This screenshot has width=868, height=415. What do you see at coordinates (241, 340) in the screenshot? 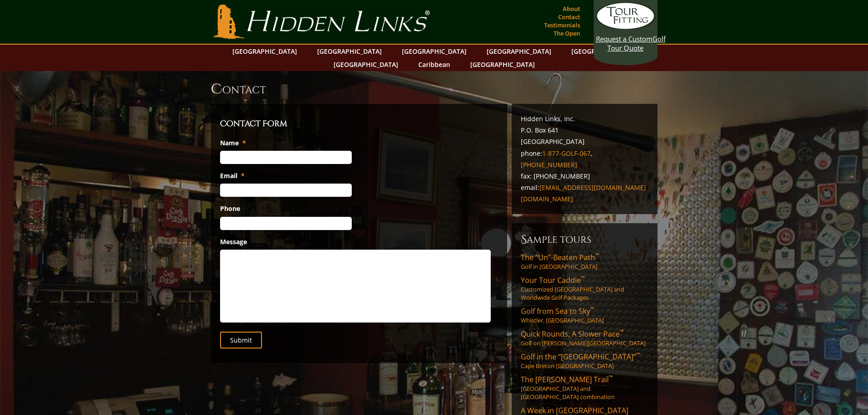
I see `input: Submit` at bounding box center [241, 340].